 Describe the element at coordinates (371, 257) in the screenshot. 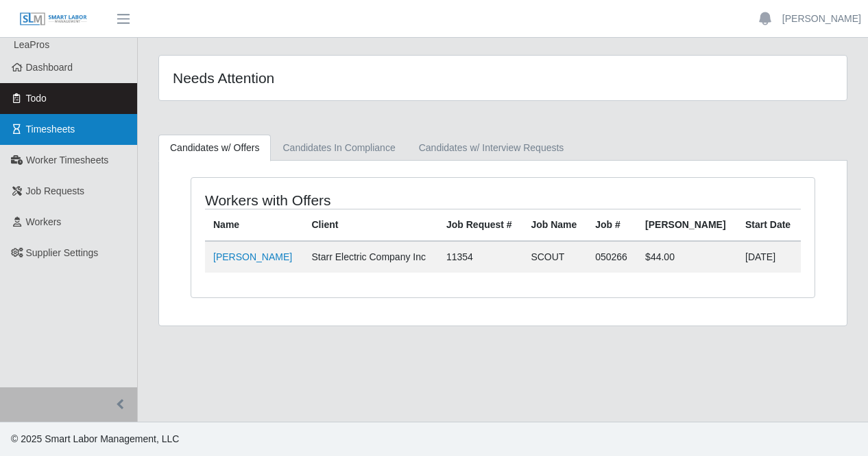

I see `td: Starr Electric Company Inc` at that location.